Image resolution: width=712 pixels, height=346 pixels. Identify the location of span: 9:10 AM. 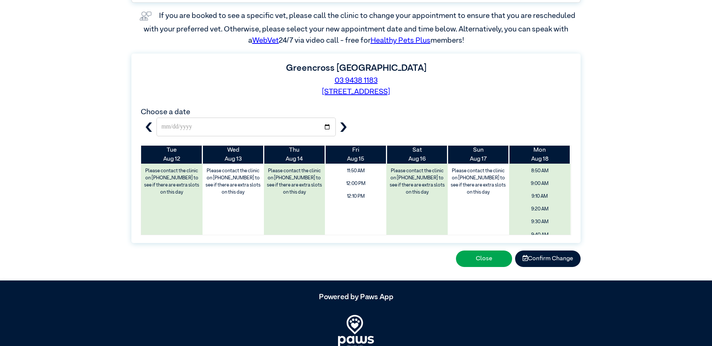
(540, 196).